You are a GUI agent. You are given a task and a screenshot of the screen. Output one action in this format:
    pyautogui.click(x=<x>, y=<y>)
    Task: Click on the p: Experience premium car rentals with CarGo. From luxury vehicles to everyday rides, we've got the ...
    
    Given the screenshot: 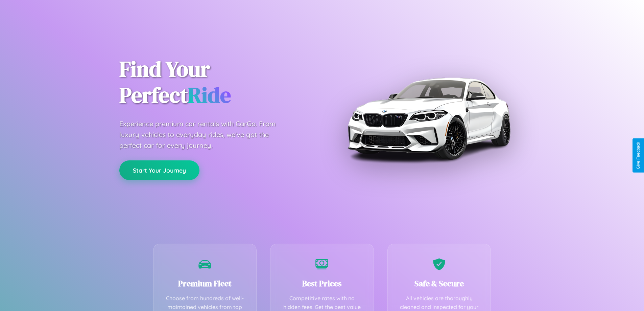 What is the action you would take?
    pyautogui.click(x=204, y=134)
    